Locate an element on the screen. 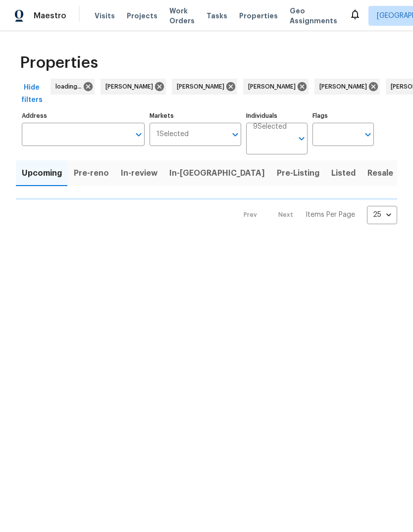 Image resolution: width=413 pixels, height=532 pixels. label: Address is located at coordinates (83, 116).